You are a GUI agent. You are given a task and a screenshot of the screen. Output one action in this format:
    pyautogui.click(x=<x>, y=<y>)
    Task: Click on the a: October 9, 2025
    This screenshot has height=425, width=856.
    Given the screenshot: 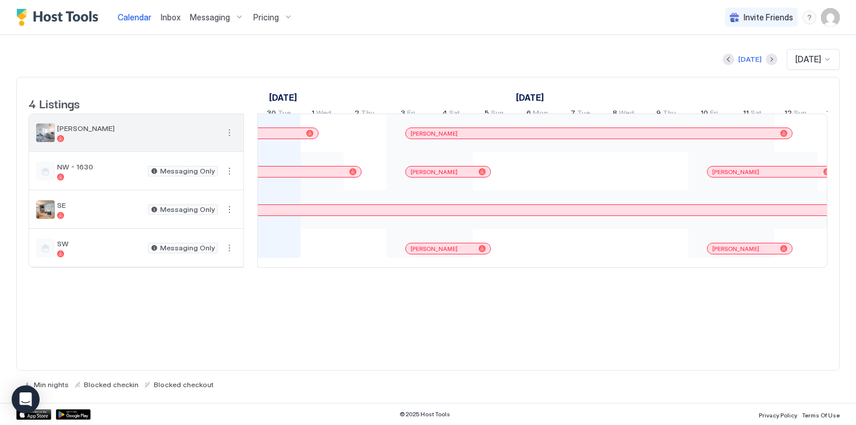 What is the action you would take?
    pyautogui.click(x=666, y=114)
    